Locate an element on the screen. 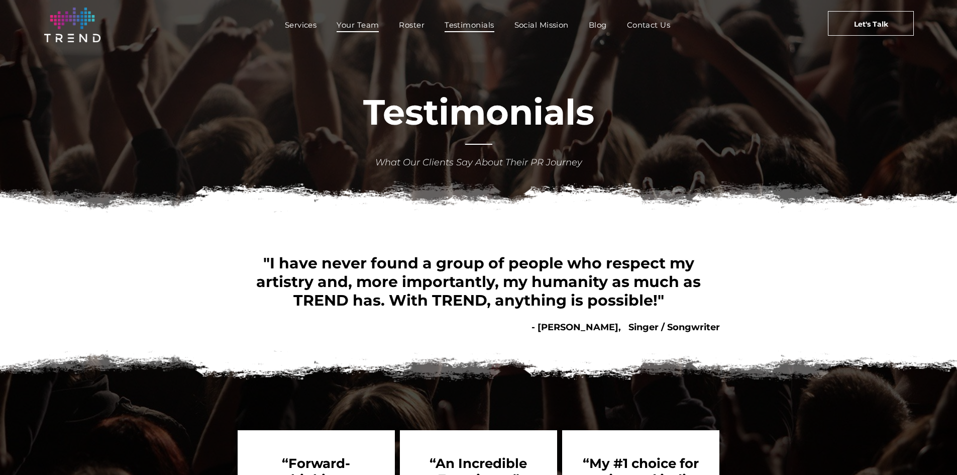 The width and height of the screenshot is (957, 475). a: Roster is located at coordinates (411, 25).